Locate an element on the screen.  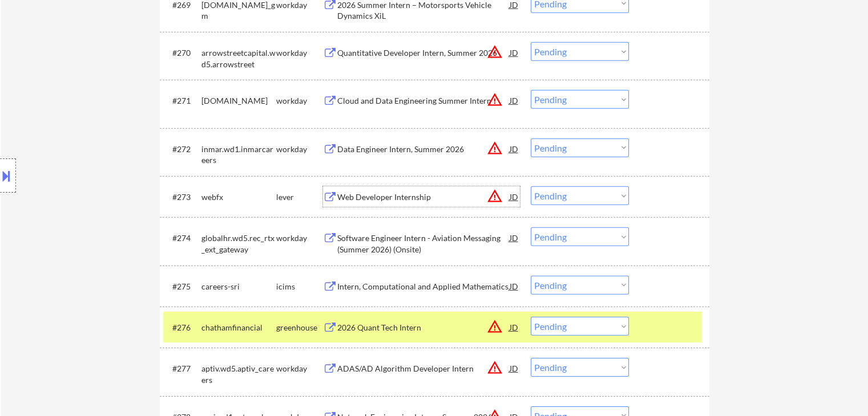
div: Software Engineer Intern - Aviation Messaging (Summer 2026) (Onsite) is located at coordinates (423, 243).